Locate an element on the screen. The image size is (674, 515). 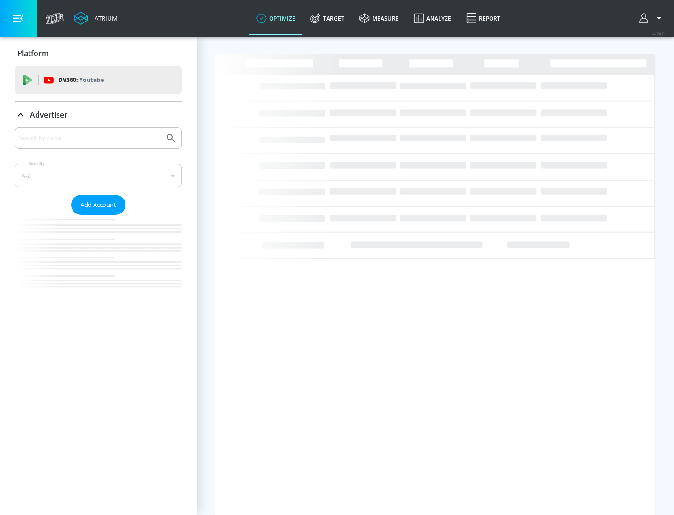
div: DV360: Youtube is located at coordinates (98, 80).